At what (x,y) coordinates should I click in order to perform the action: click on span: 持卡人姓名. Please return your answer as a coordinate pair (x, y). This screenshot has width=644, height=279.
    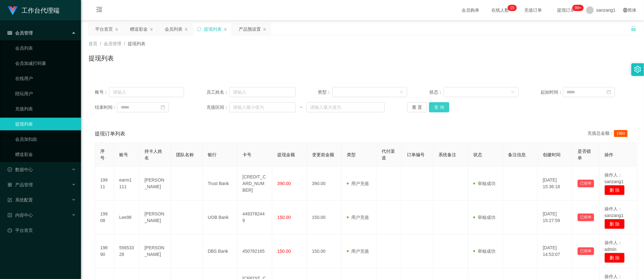
    Looking at the image, I should click on (153, 154).